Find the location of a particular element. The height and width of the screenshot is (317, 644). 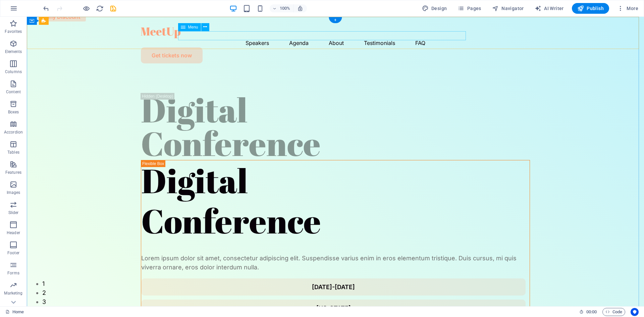

span: 00 00 is located at coordinates (591, 312).